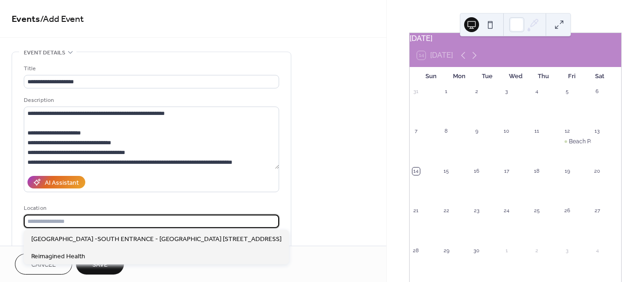 The image size is (644, 282). What do you see at coordinates (62, 183) in the screenshot?
I see `div: AI Assistant` at bounding box center [62, 183].